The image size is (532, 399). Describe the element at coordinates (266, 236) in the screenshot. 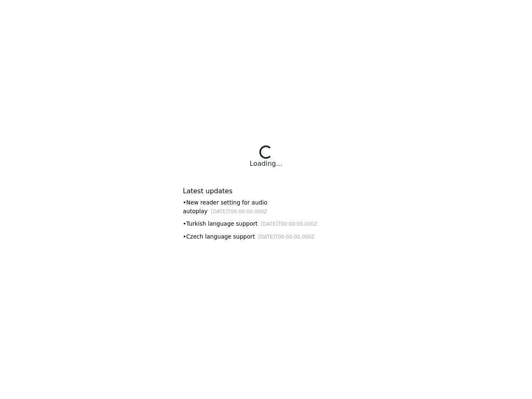

I see `div: • Czech language support` at that location.